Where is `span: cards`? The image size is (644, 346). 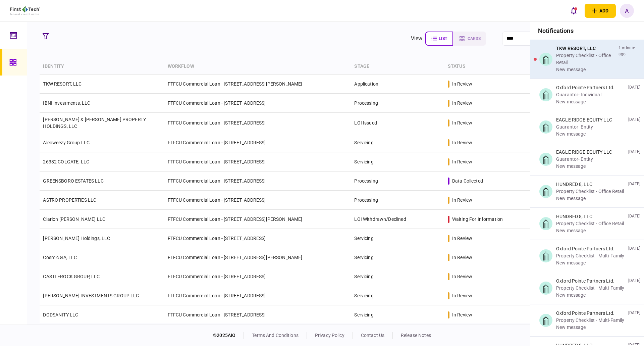 span: cards is located at coordinates (474, 39).